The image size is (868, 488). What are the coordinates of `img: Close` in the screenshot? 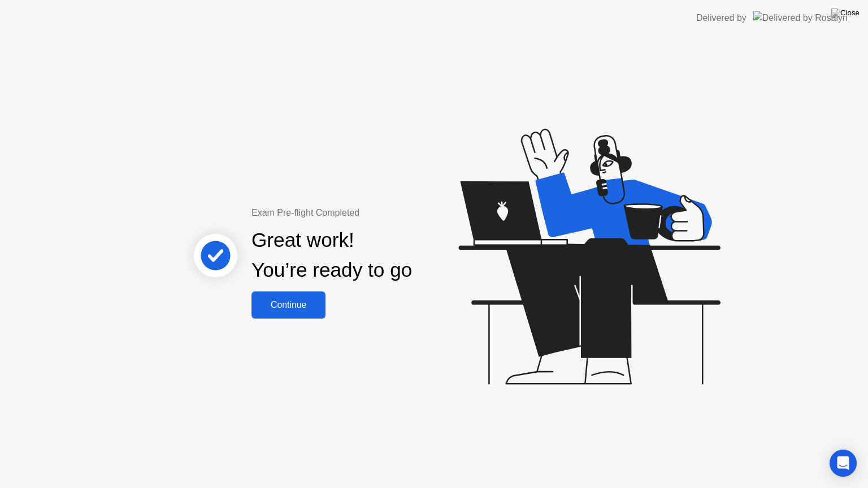 It's located at (845, 13).